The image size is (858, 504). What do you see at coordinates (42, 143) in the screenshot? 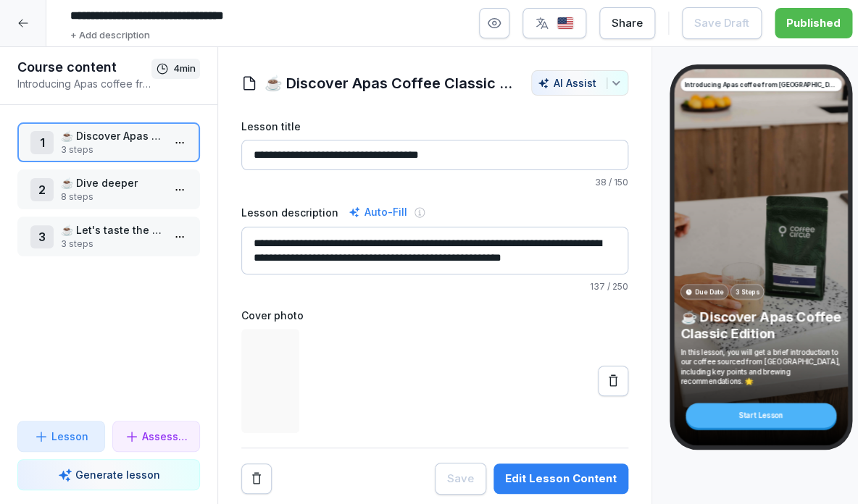
I see `div: 1` at bounding box center [42, 143].